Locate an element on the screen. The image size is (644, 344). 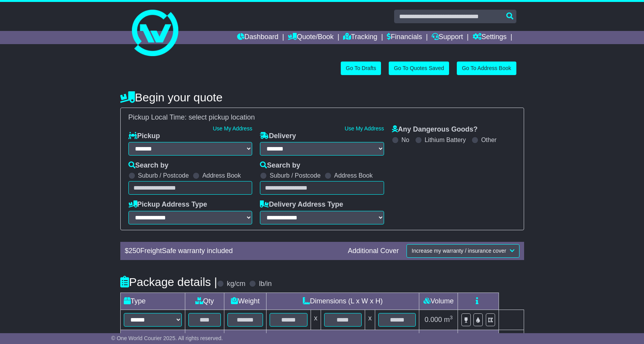
div: $ FreightSafe warranty included is located at coordinates (232, 251).